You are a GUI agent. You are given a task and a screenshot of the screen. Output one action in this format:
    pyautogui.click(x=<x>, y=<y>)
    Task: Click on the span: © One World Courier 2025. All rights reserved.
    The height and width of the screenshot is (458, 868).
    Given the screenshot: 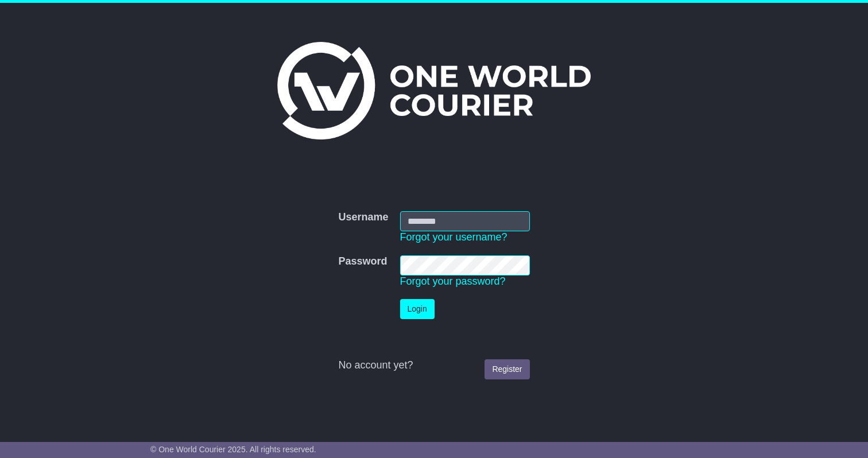 What is the action you would take?
    pyautogui.click(x=233, y=449)
    